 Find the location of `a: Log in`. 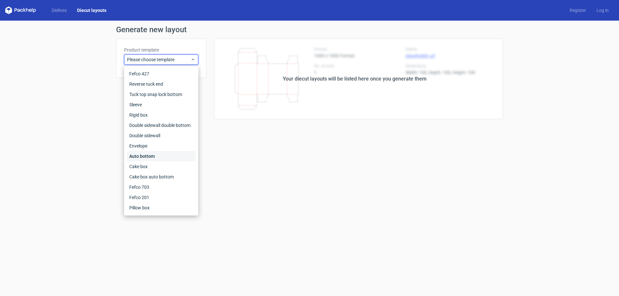

a: Log in is located at coordinates (602, 10).